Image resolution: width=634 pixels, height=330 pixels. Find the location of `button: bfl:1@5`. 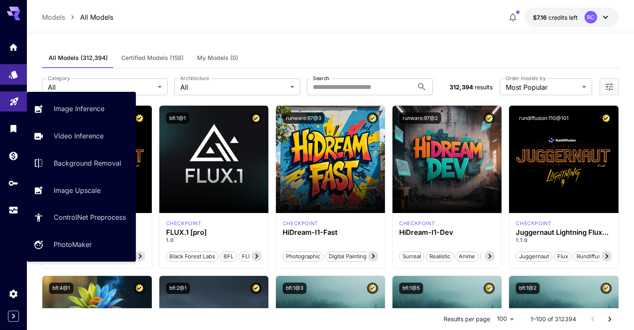

button: bfl:1@5 is located at coordinates (411, 288).